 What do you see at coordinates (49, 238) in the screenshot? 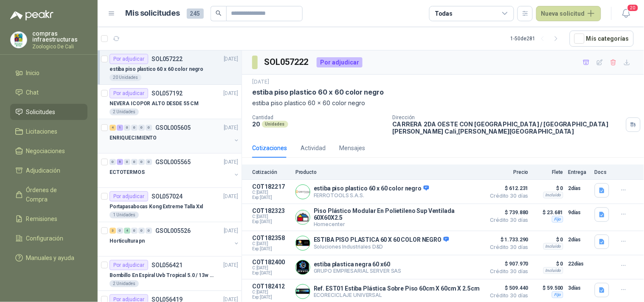
I see `a: Configuración` at bounding box center [49, 238].